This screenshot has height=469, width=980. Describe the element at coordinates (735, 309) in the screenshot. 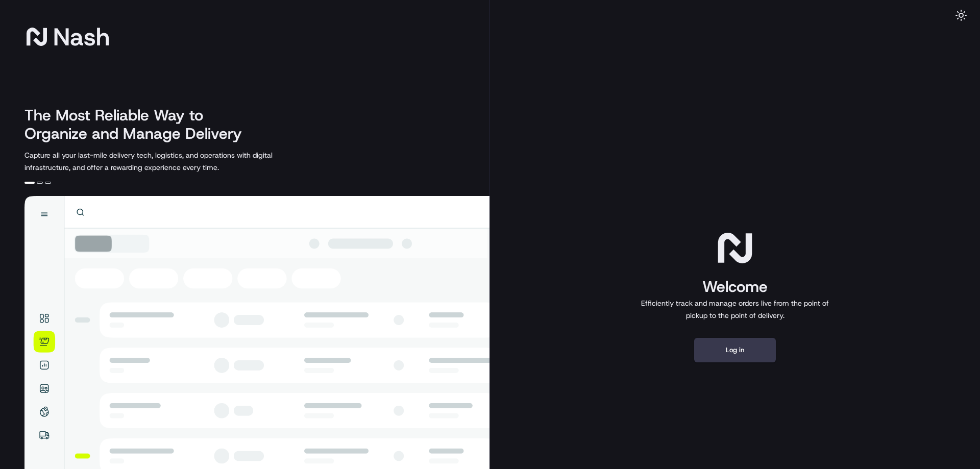

I see `p: Efficiently track and manage orders live from the point of pickup to the point of delivery.` at that location.